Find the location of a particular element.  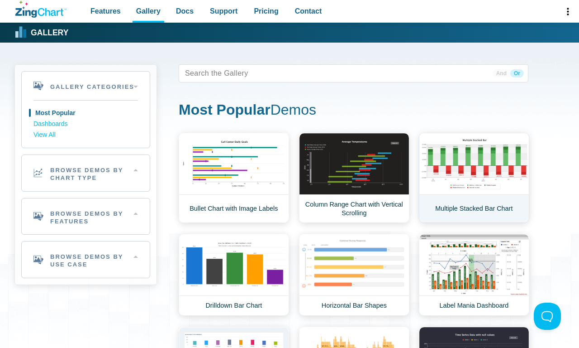

span: And is located at coordinates (501, 73).